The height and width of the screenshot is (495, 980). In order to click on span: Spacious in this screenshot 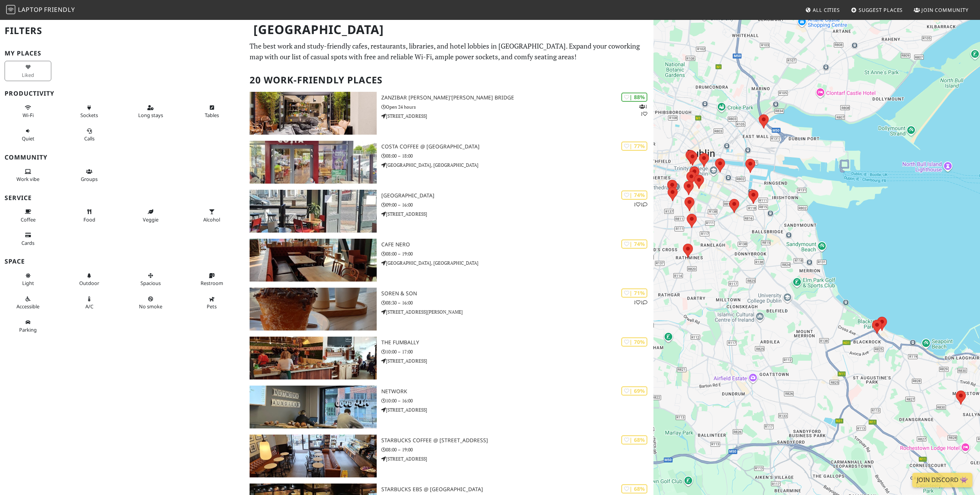, I will do `click(151, 283)`.